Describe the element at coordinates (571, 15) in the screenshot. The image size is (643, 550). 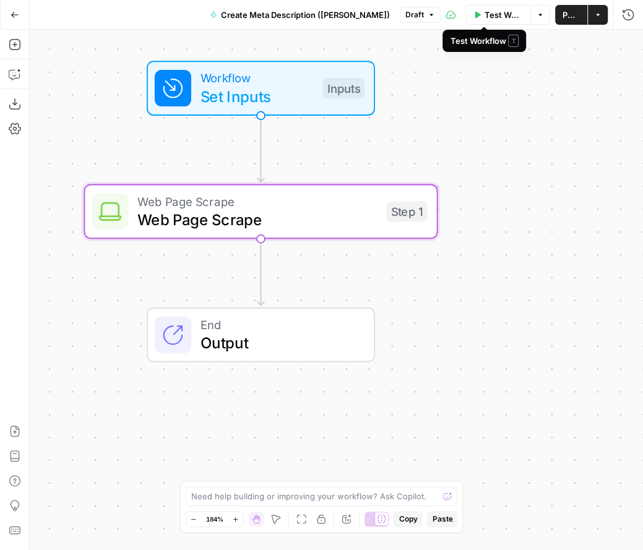
I see `span: Publish` at that location.